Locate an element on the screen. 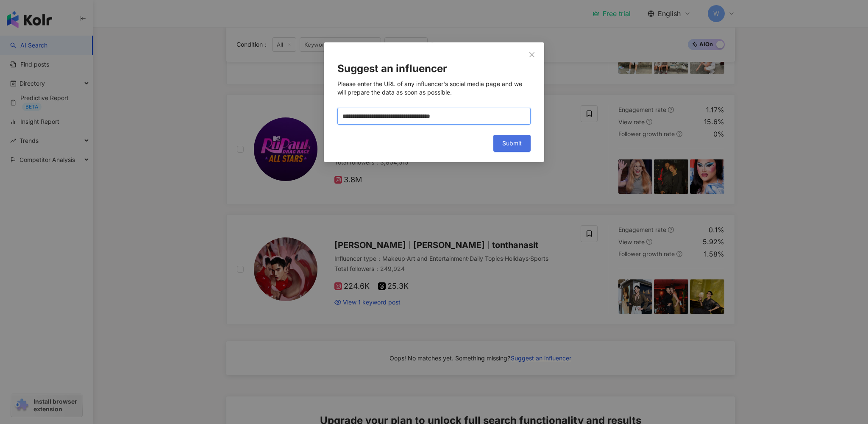 This screenshot has width=868, height=424. button: Close is located at coordinates (532, 55).